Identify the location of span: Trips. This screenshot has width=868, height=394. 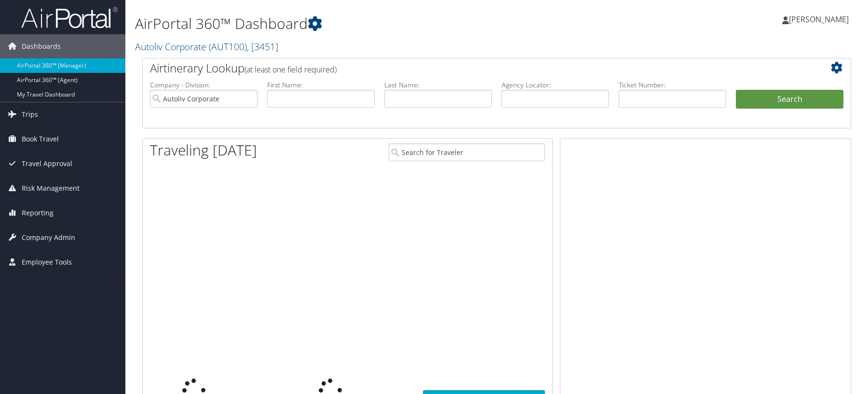
(30, 115).